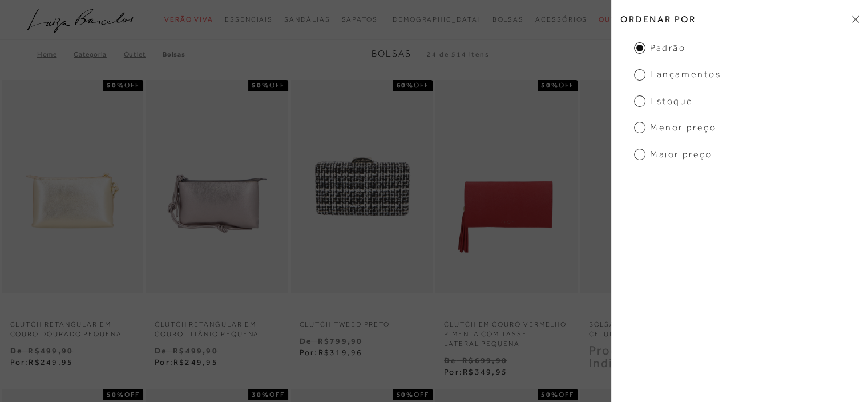 The width and height of the screenshot is (868, 402). What do you see at coordinates (362, 320) in the screenshot?
I see `a: CLUTCH TWEED PRETO` at bounding box center [362, 320].